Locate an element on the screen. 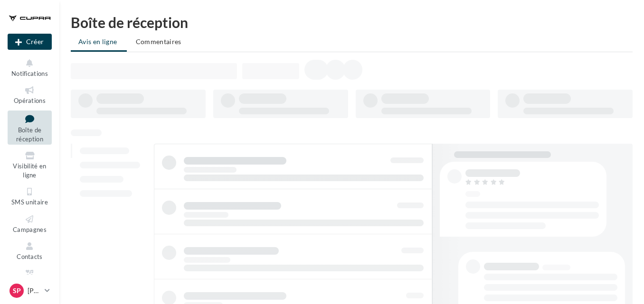 The height and width of the screenshot is (304, 644). span: Commentaires is located at coordinates (159, 41).